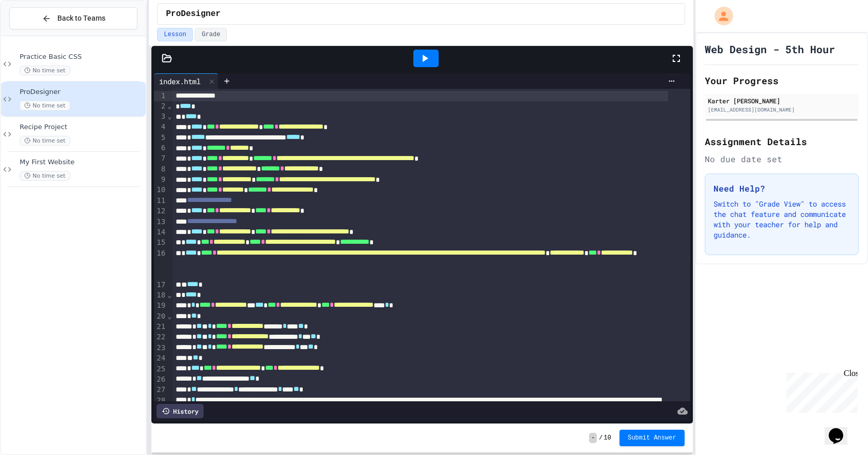  I want to click on span: Recipe Project, so click(81, 127).